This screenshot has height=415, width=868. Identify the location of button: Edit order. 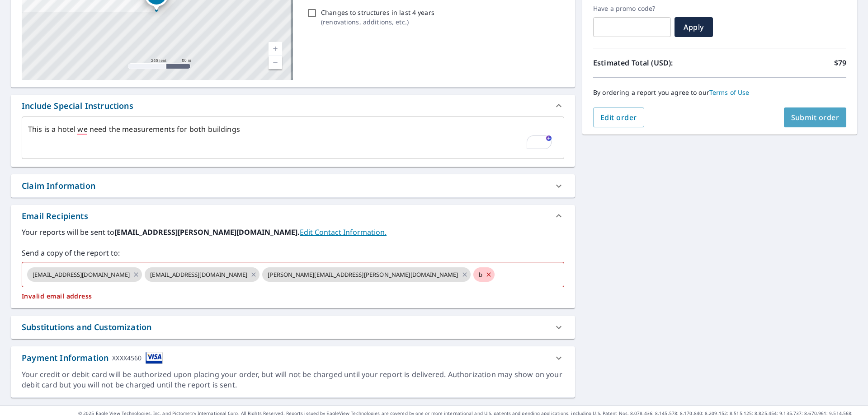
(619, 117).